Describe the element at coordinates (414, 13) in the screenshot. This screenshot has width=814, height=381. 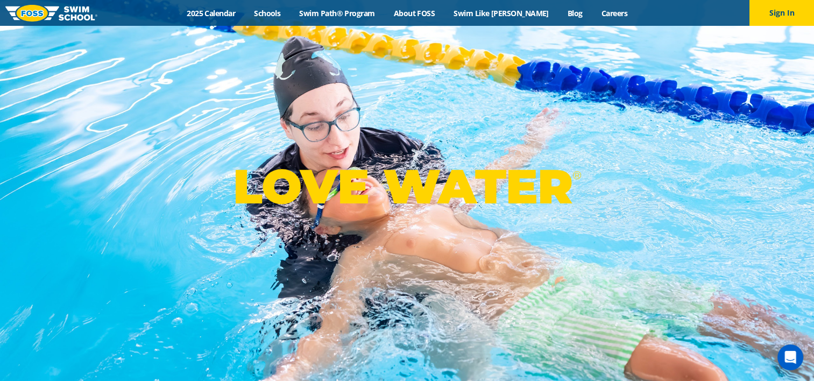
I see `a: About FOSS` at that location.